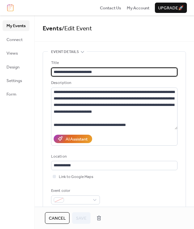 The image size is (194, 229). Describe the element at coordinates (57, 218) in the screenshot. I see `a: Cancel` at that location.